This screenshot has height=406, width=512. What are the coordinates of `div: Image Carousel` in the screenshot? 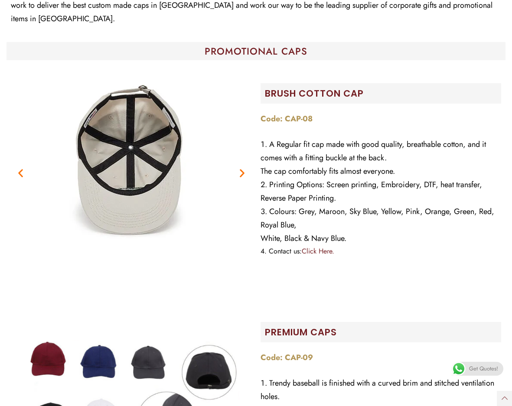 It's located at (131, 173).